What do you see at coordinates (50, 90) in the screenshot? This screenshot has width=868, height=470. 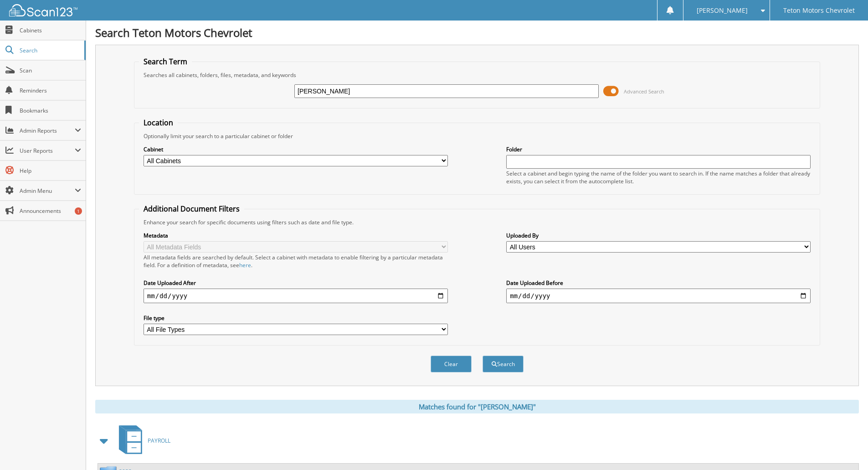 I see `span: Reminders` at bounding box center [50, 90].